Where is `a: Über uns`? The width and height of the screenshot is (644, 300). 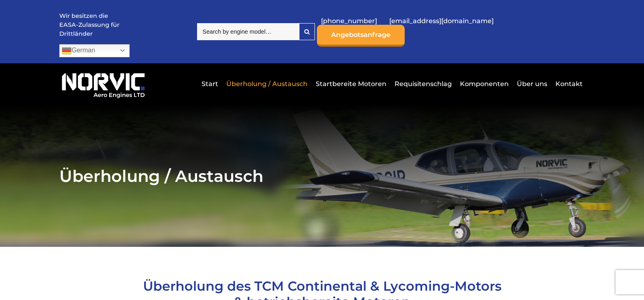 a: Über uns is located at coordinates (532, 84).